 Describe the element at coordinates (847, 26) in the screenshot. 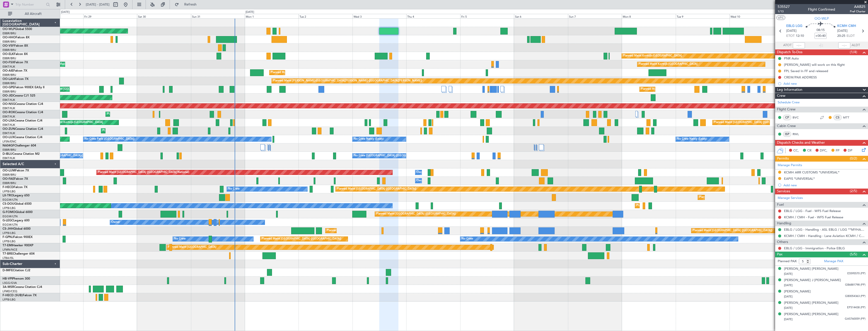

I see `span: KCMH CMH` at that location.